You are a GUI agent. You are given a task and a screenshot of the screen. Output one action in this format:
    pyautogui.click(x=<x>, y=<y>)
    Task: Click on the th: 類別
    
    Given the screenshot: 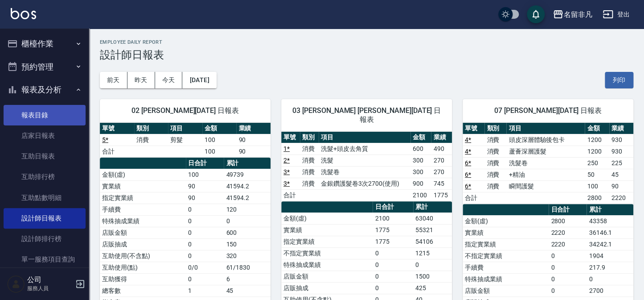 What is the action you would take?
    pyautogui.click(x=151, y=129)
    